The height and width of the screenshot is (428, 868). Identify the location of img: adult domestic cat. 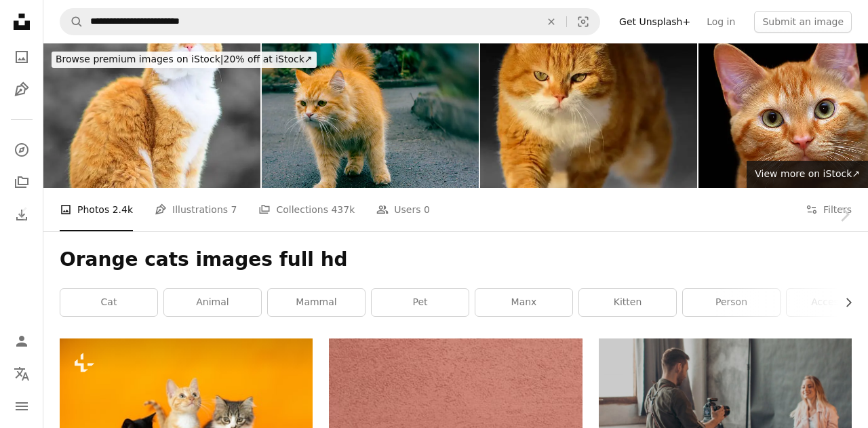
(370, 116).